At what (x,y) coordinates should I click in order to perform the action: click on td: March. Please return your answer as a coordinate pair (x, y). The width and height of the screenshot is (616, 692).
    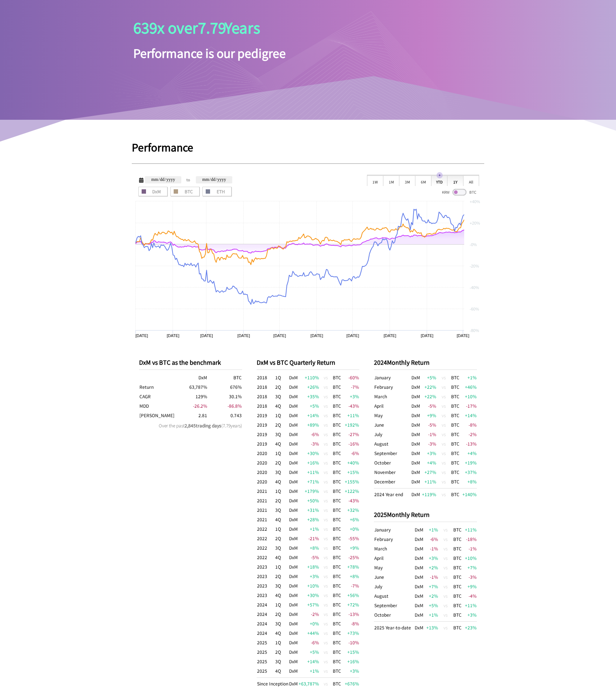
    Looking at the image, I should click on (394, 548).